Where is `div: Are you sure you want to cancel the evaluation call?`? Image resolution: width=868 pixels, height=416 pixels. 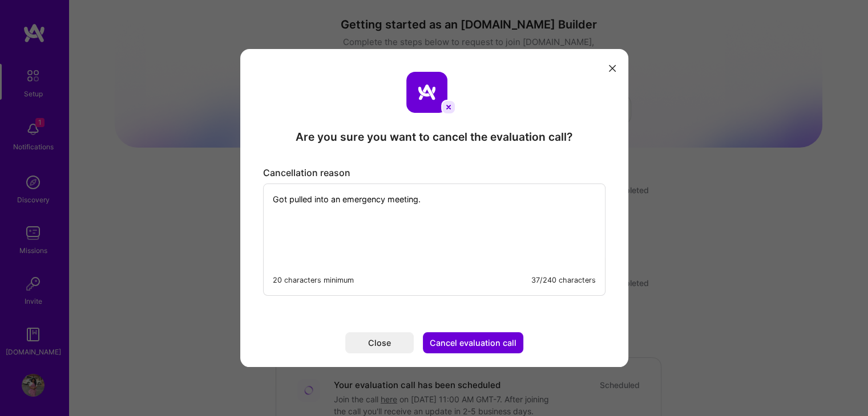
div: Are you sure you want to cancel the evaluation call? is located at coordinates (434, 137).